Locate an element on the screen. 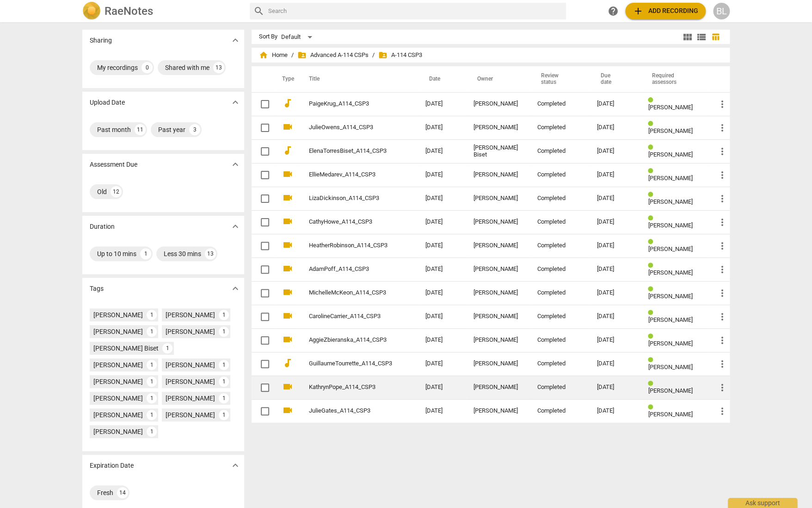 This screenshot has width=812, height=508. a: KathrynPope_A114_CSP3 is located at coordinates (350, 387).